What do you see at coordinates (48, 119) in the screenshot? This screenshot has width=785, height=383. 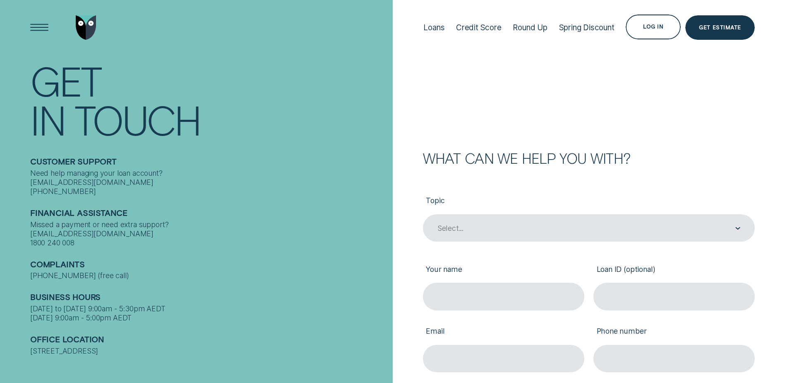 I see `div: In` at bounding box center [48, 119].